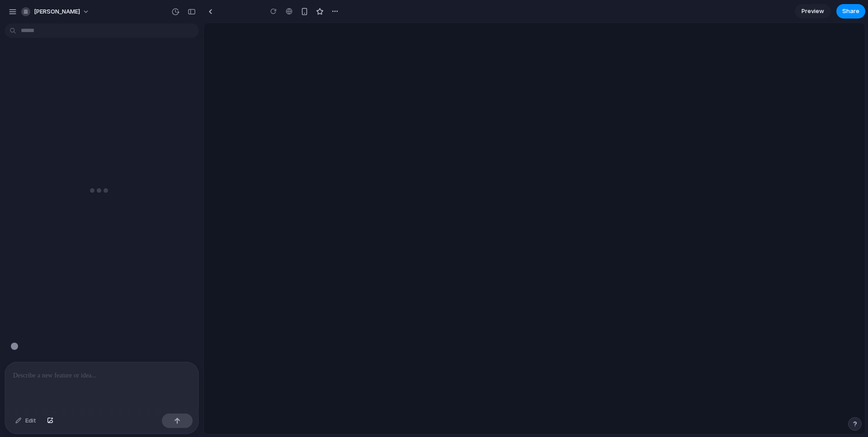 The width and height of the screenshot is (868, 437). Describe the element at coordinates (851, 11) in the screenshot. I see `button: Share` at that location.